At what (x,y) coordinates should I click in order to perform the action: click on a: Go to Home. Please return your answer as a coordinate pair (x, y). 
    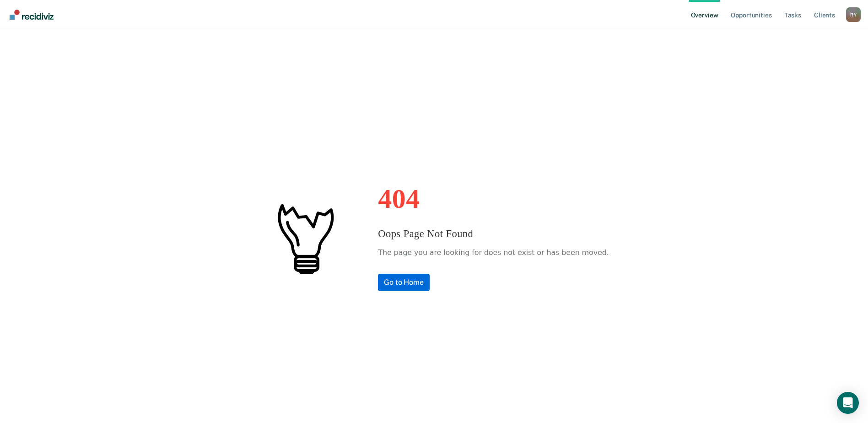
    Looking at the image, I should click on (403, 283).